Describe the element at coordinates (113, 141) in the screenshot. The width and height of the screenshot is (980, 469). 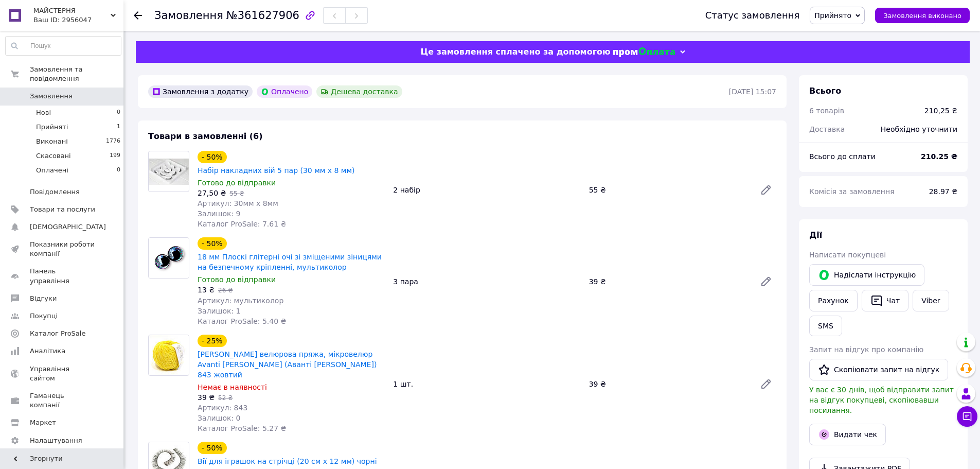
I see `span: 1776` at that location.